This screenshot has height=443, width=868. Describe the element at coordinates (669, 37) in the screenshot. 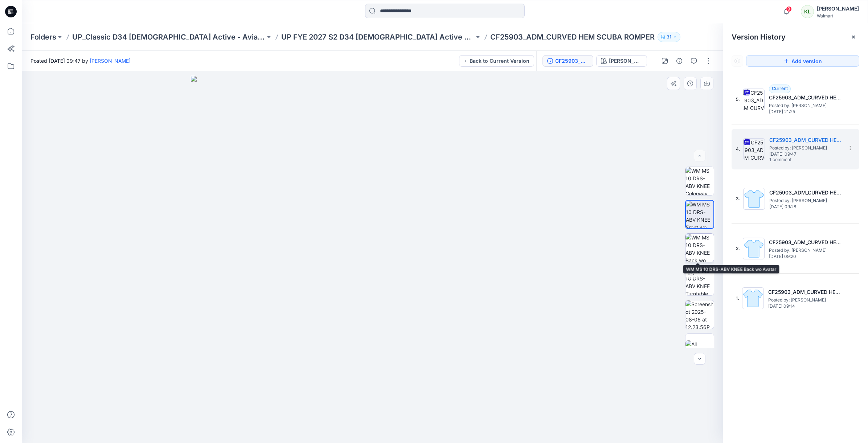

I see `p: 31` at that location.